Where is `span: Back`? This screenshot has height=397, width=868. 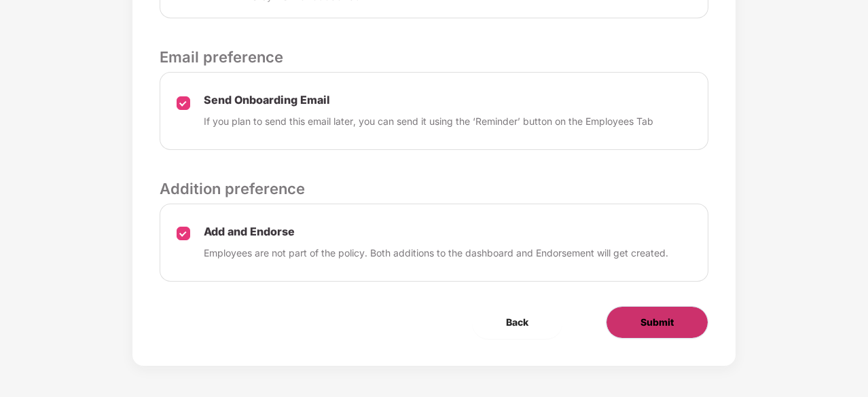 span: Back is located at coordinates (517, 322).